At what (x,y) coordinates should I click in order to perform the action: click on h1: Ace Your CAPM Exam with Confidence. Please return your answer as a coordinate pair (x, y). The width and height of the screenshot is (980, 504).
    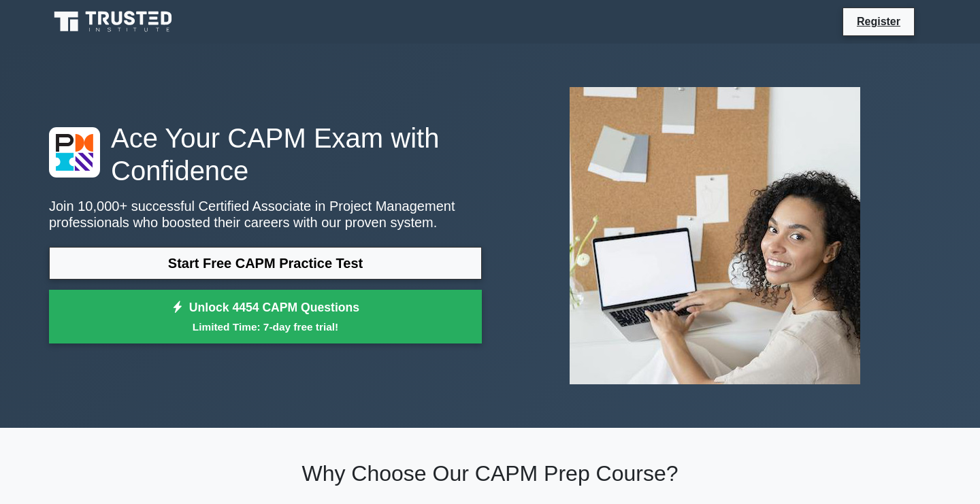
    Looking at the image, I should click on (265, 154).